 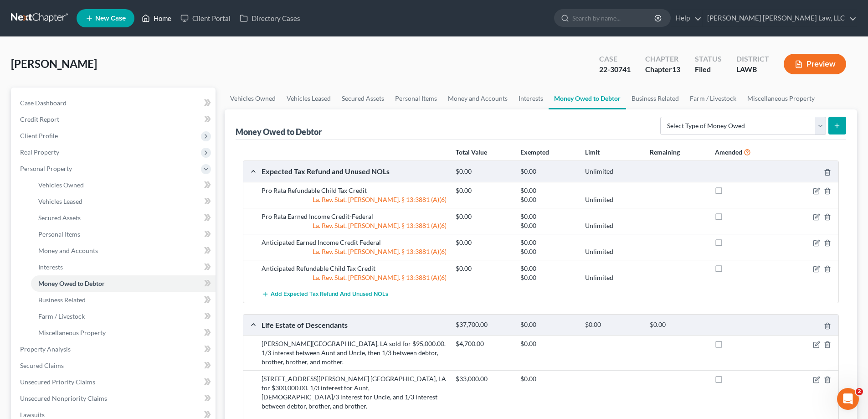 What do you see at coordinates (114, 382) in the screenshot?
I see `a: Unsecured Priority Claims` at bounding box center [114, 382].